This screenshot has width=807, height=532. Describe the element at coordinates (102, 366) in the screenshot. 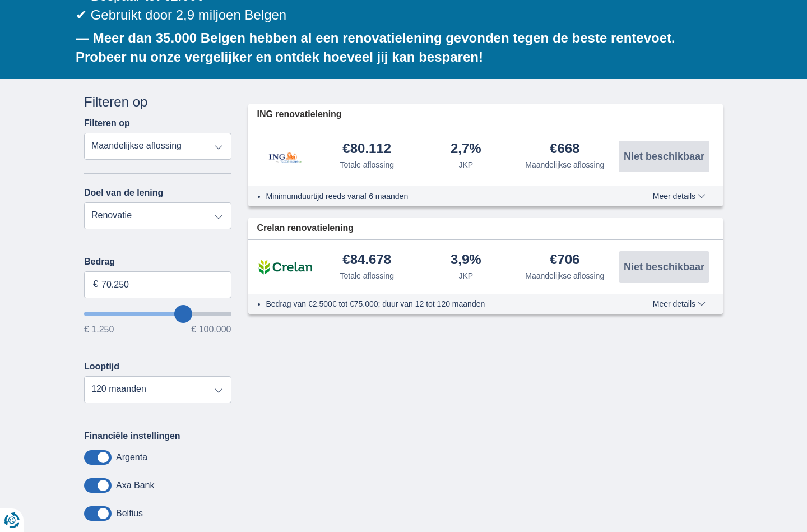

I see `label: Looptijd` at that location.